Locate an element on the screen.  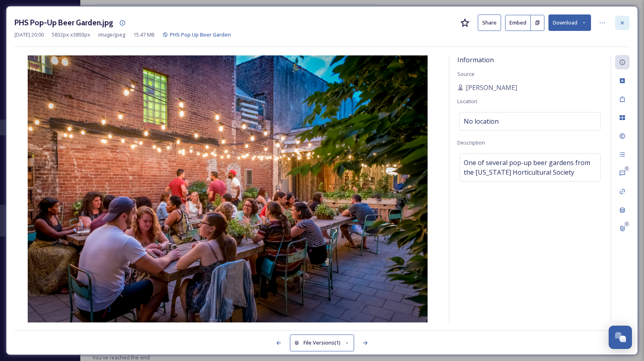
span: Information is located at coordinates (475, 60).